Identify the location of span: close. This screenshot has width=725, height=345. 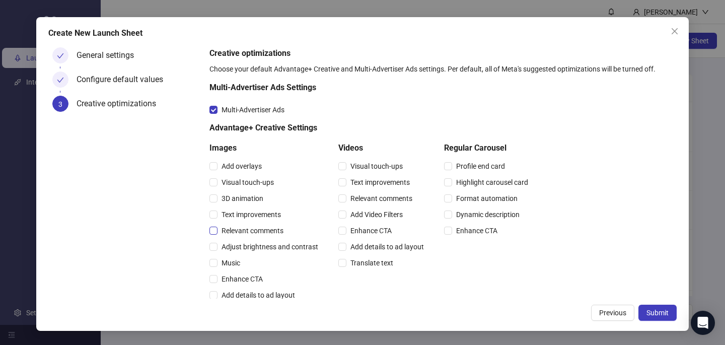
(674, 31).